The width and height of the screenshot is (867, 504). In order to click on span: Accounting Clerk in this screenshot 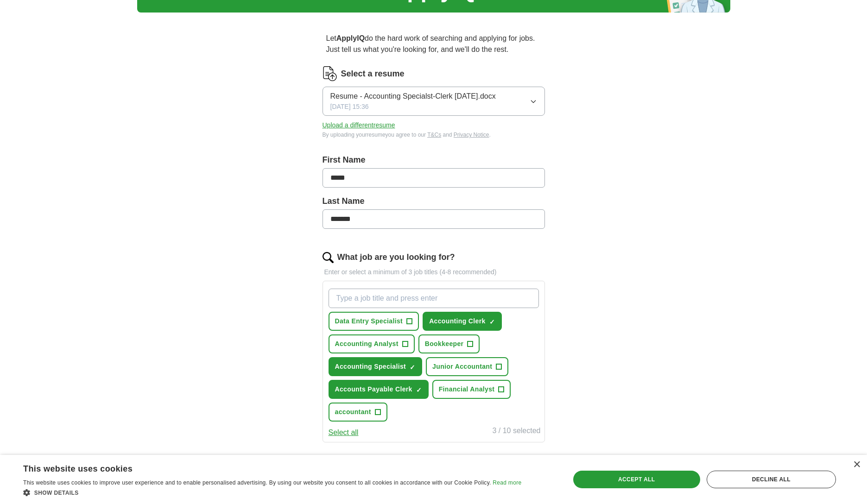, I will do `click(457, 321)`.